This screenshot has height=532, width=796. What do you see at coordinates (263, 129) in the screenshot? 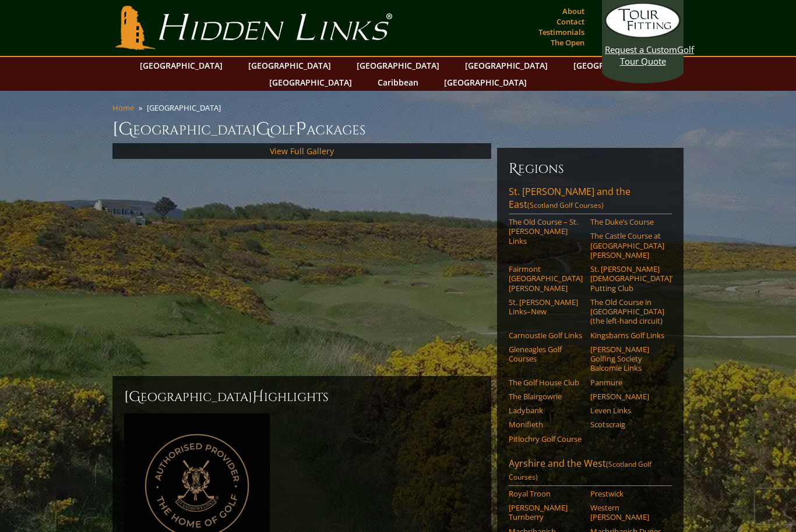
I see `span: G` at bounding box center [263, 129].